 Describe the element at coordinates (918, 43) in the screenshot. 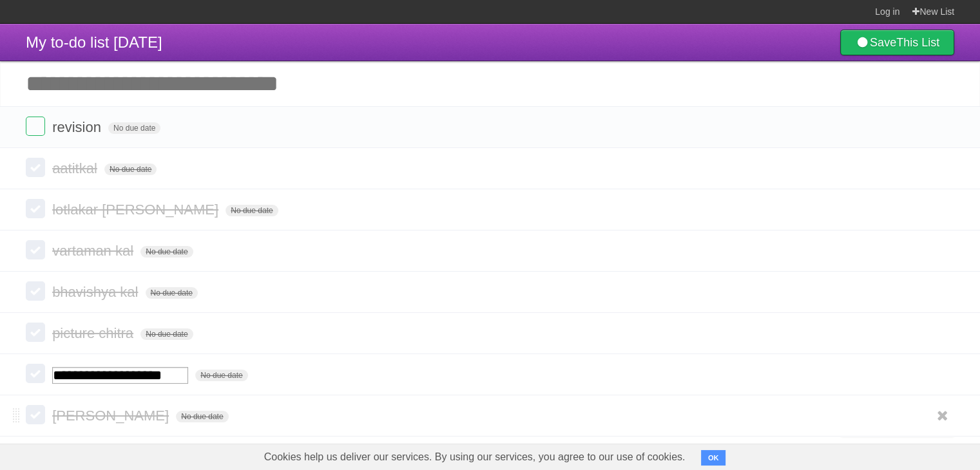

I see `b: This List` at that location.